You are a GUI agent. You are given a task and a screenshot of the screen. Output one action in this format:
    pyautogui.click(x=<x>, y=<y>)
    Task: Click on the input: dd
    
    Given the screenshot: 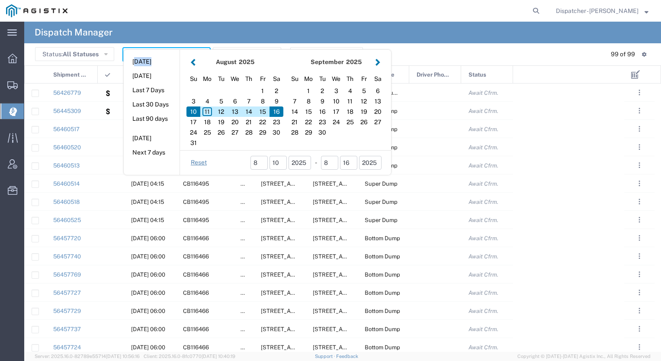 What is the action you would take?
    pyautogui.click(x=348, y=163)
    